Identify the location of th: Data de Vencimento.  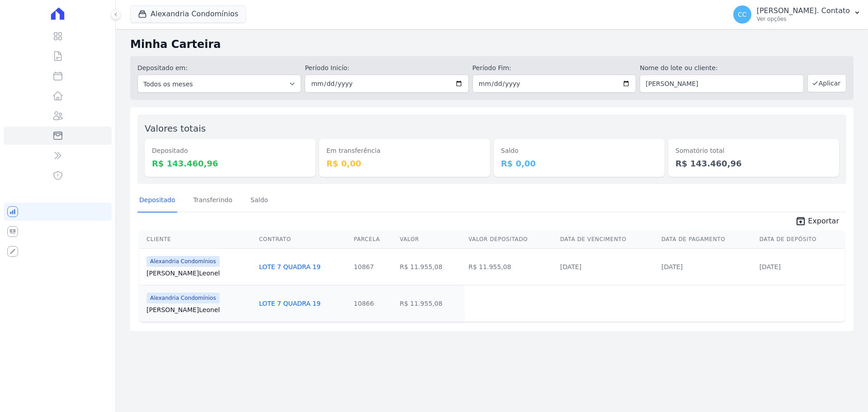
(607, 239).